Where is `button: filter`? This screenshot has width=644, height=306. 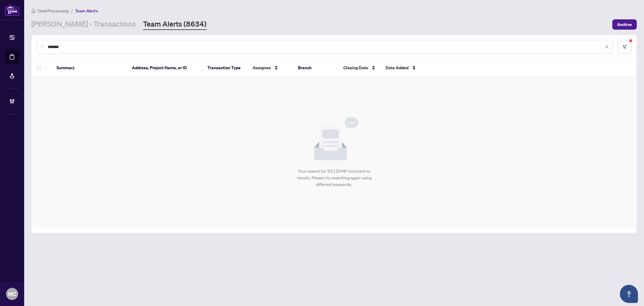 button: filter is located at coordinates (624, 47).